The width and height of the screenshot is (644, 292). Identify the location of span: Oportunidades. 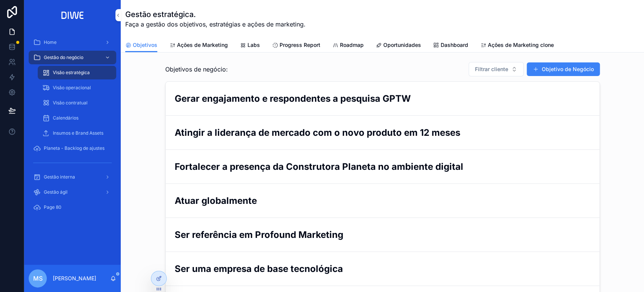
(402, 45).